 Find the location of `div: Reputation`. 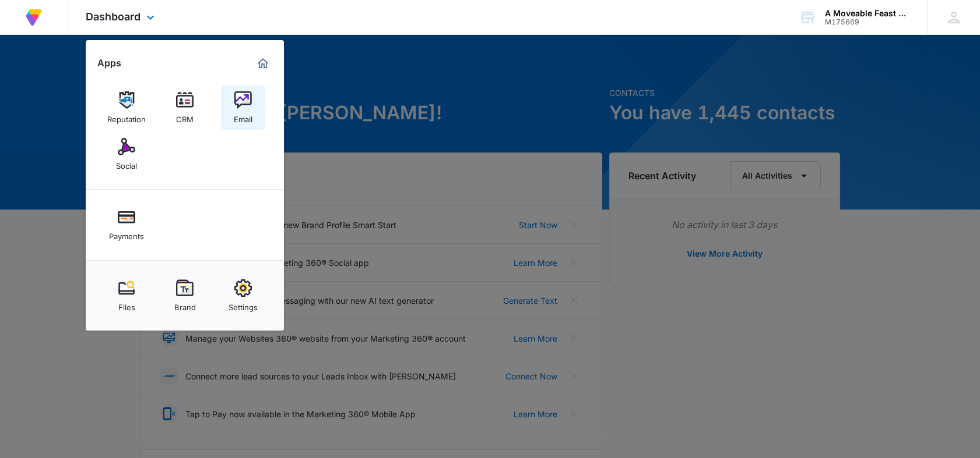

div: Reputation is located at coordinates (127, 116).